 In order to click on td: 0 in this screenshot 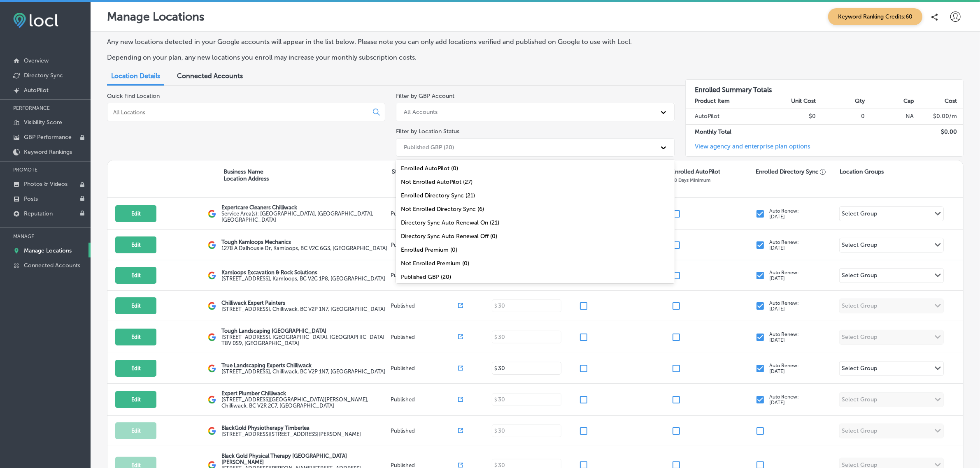, I will do `click(840, 116)`.